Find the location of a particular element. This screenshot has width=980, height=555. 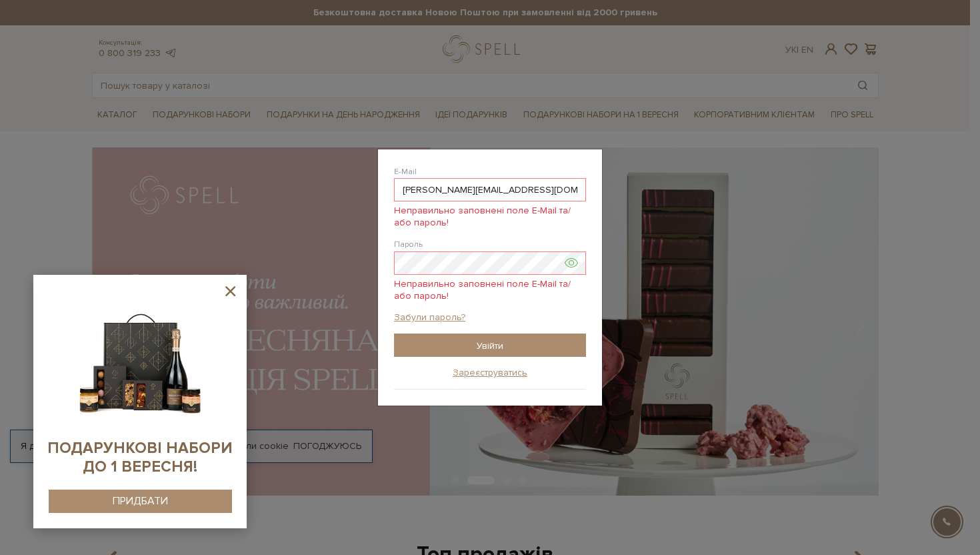

a: Зареєструватись is located at coordinates (490, 373).